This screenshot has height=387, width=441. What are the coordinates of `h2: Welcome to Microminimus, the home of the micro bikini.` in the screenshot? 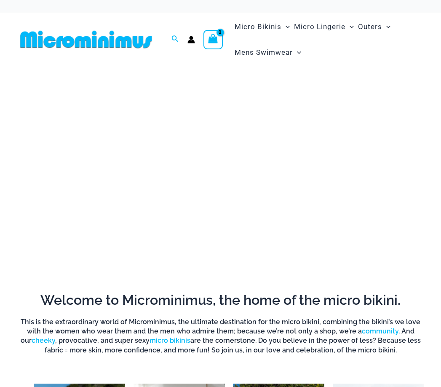 It's located at (221, 300).